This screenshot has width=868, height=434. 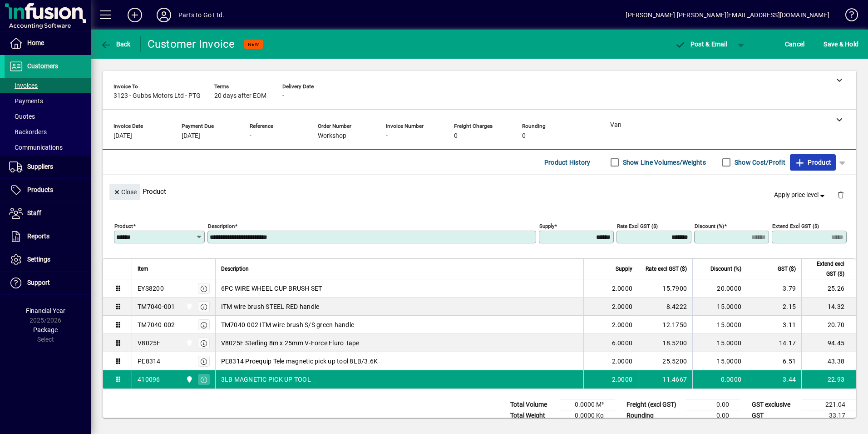 I want to click on td: 20.0000, so click(x=720, y=288).